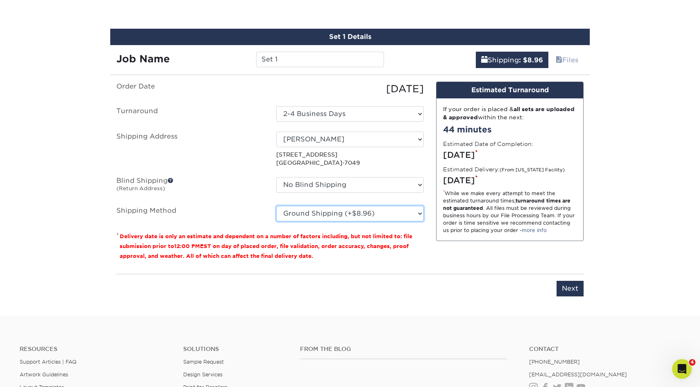 The height and width of the screenshot is (387, 700). I want to click on div: 44 minutes, so click(510, 129).